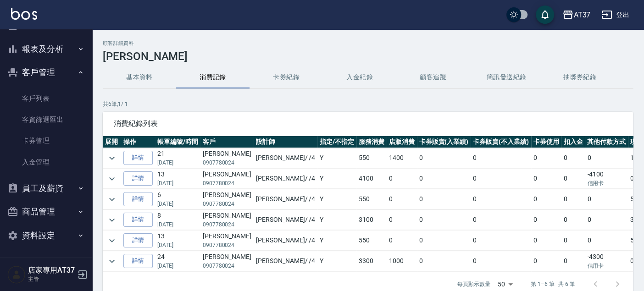 This screenshot has height=291, width=644. What do you see at coordinates (138, 142) in the screenshot?
I see `th: 操作` at bounding box center [138, 142].